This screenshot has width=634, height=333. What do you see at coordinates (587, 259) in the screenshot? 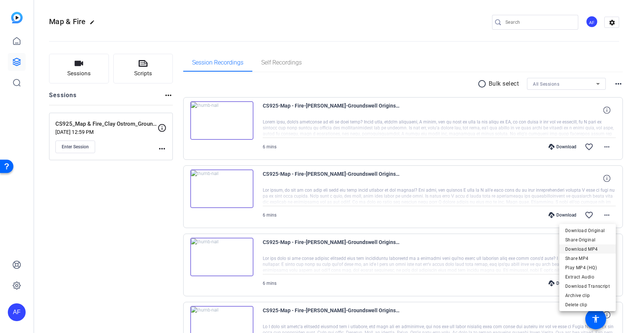
I see `span: Share MP4` at bounding box center [587, 259].